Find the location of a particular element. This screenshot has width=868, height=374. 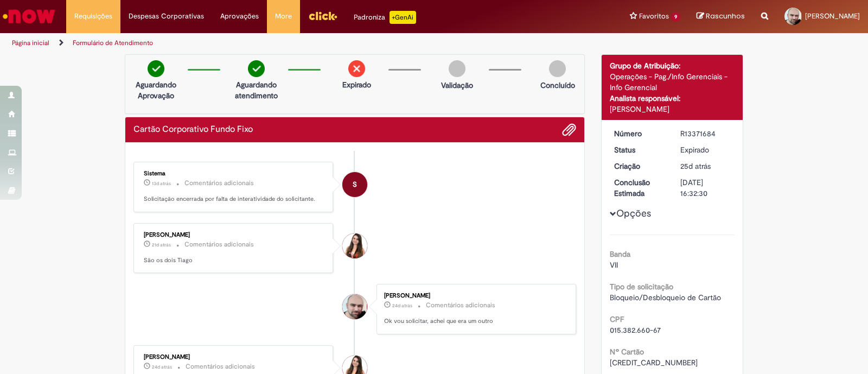

img: ServiceNow is located at coordinates (28, 17).